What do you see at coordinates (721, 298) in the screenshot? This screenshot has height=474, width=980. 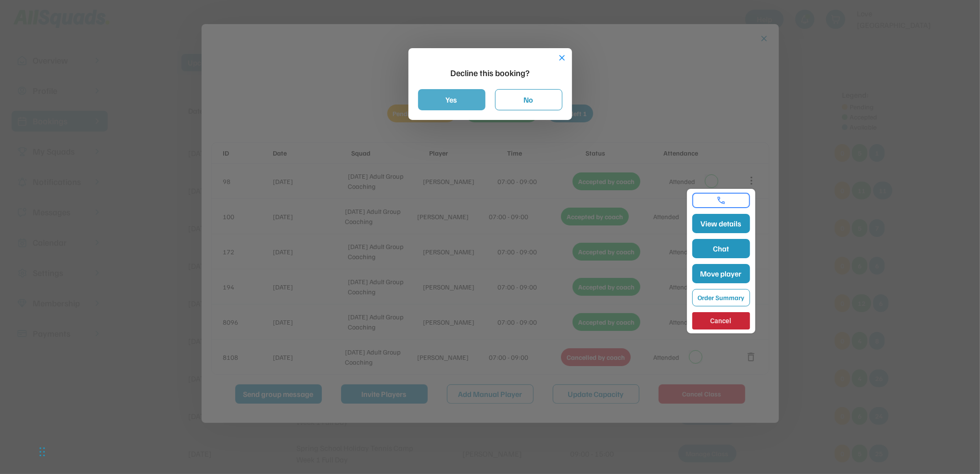 I see `button: Order Summary` at bounding box center [721, 298].